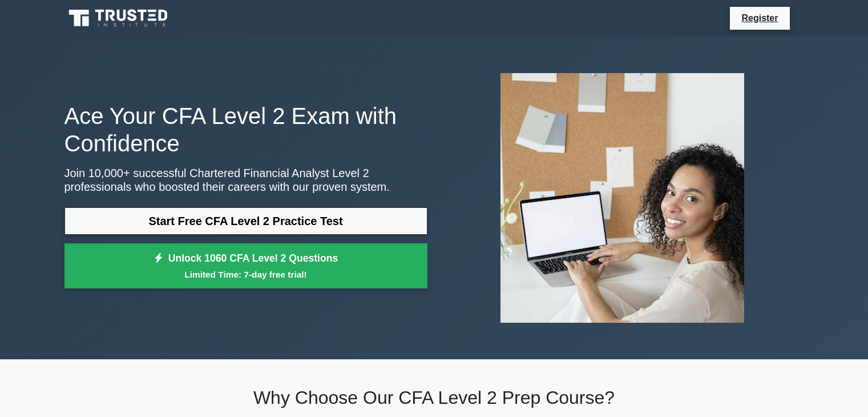 Image resolution: width=868 pixels, height=417 pixels. I want to click on small: Limited Time: 7-day free trial!, so click(246, 274).